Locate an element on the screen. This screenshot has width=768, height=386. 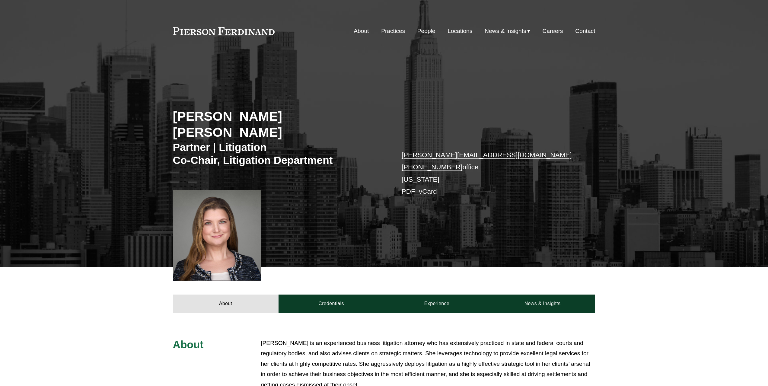
a: News & Insights is located at coordinates (542, 304).